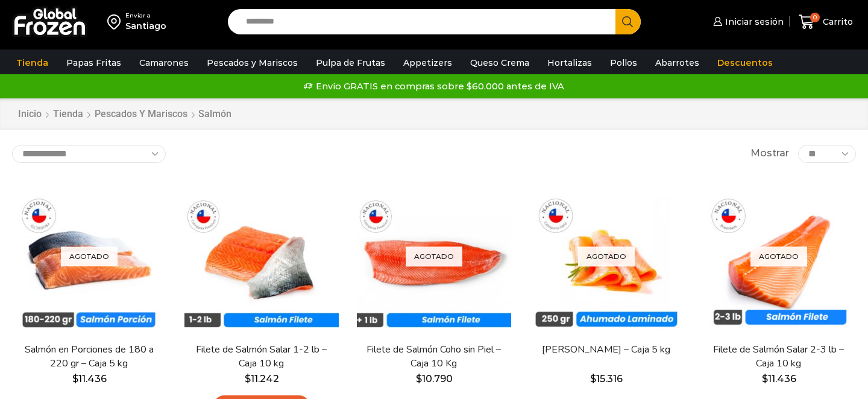 The height and width of the screenshot is (399, 868). Describe the element at coordinates (215, 113) in the screenshot. I see `h1: Salmón` at that location.